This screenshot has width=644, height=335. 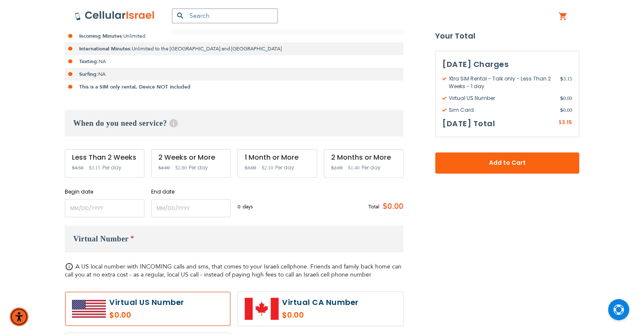 I want to click on label: End date, so click(x=191, y=192).